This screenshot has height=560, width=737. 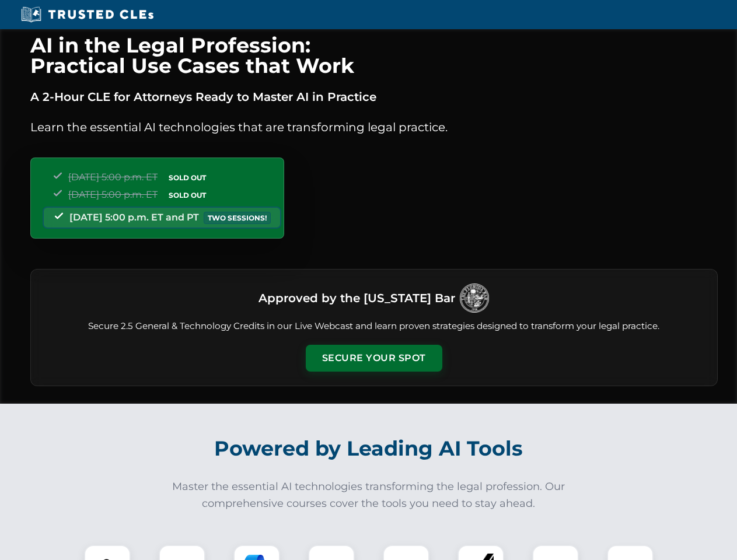 What do you see at coordinates (374, 56) in the screenshot?
I see `h1: AI in the Legal Profession: Practical Use Cases that Work` at bounding box center [374, 56].